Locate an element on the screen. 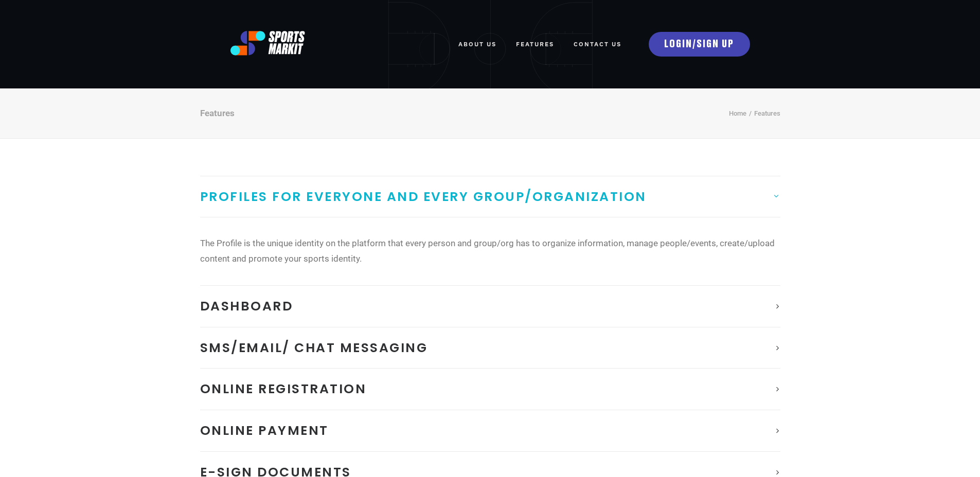  a: FEATURES is located at coordinates (535, 44).